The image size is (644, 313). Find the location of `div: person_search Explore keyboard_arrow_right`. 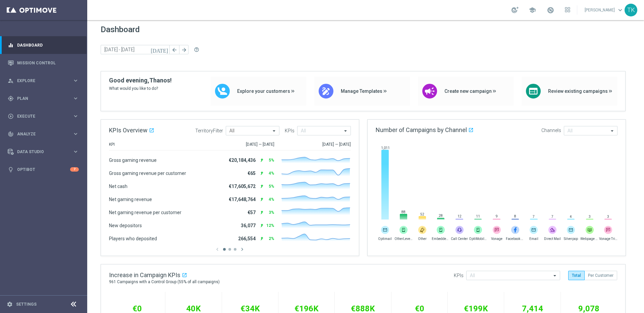

div: person_search Explore keyboard_arrow_right is located at coordinates (43, 81).